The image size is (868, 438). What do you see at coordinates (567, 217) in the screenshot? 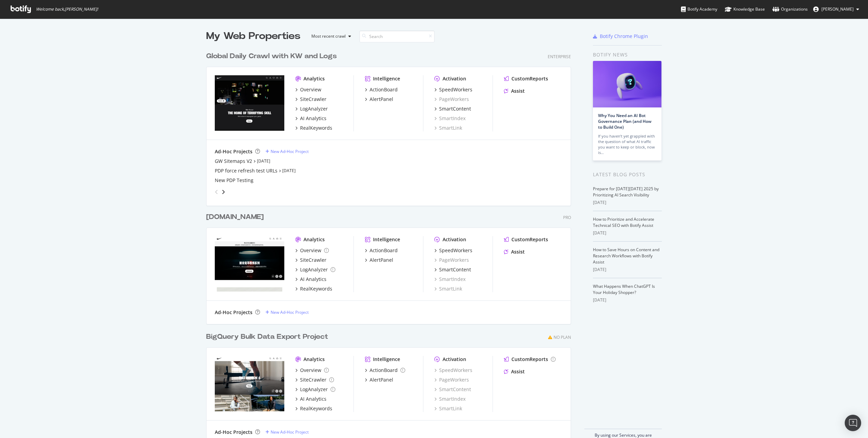
I see `div: Pro` at bounding box center [567, 217].